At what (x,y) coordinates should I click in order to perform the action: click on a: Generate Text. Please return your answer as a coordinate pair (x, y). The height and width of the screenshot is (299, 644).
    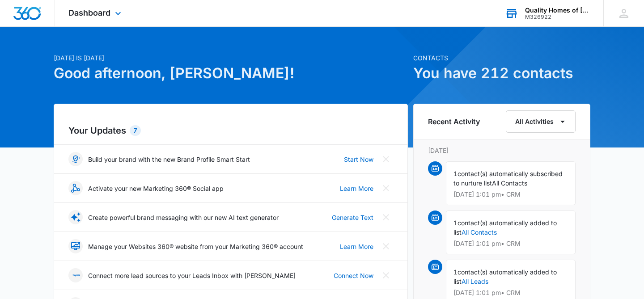
    Looking at the image, I should click on (353, 217).